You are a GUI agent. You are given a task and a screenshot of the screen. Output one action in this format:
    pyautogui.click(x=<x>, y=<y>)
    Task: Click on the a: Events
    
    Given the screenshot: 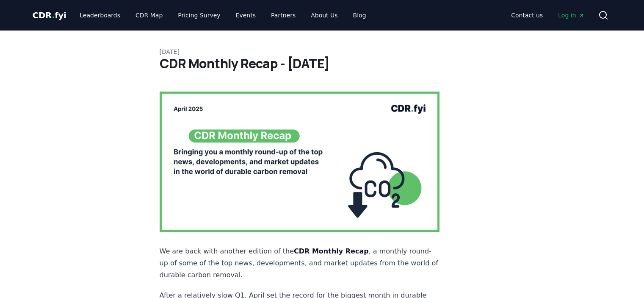 What is the action you would take?
    pyautogui.click(x=246, y=15)
    